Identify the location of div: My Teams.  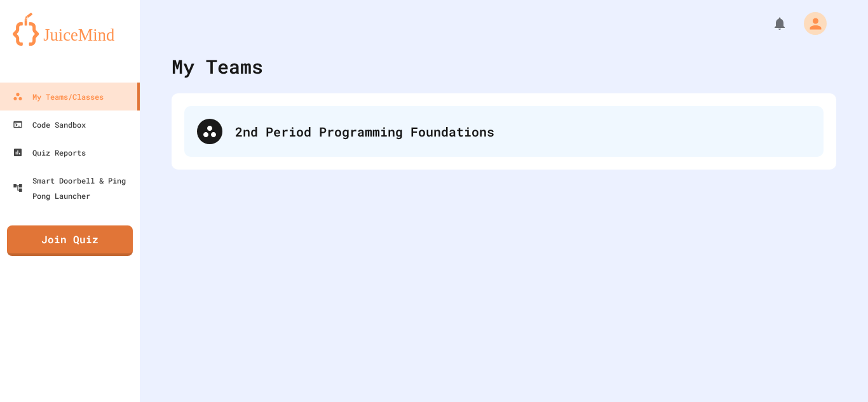
(217, 66).